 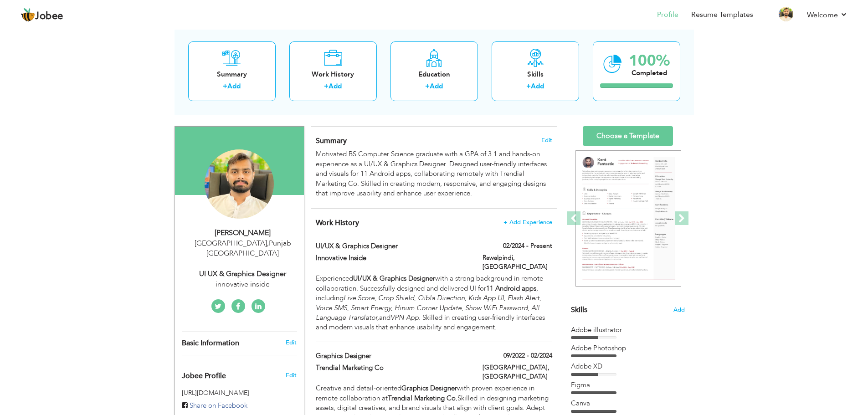 What do you see at coordinates (528, 356) in the screenshot?
I see `label: 09/2022 - 02/2024` at bounding box center [528, 356].